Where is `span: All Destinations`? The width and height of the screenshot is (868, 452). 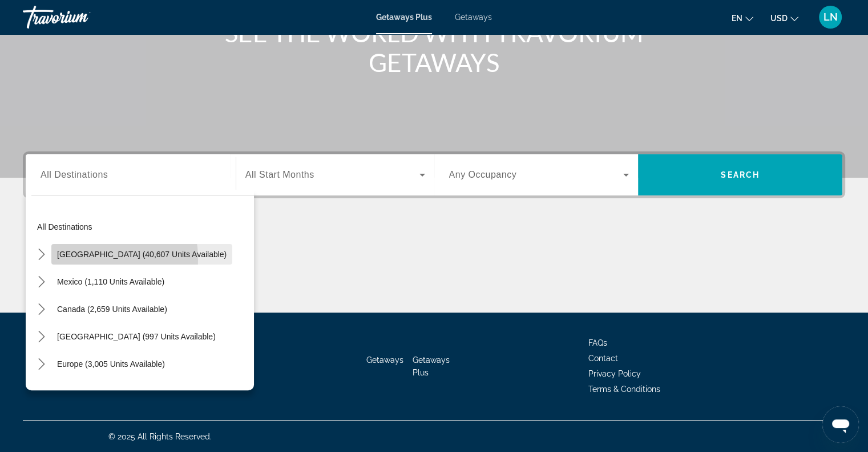 span: All Destinations is located at coordinates (74, 174).